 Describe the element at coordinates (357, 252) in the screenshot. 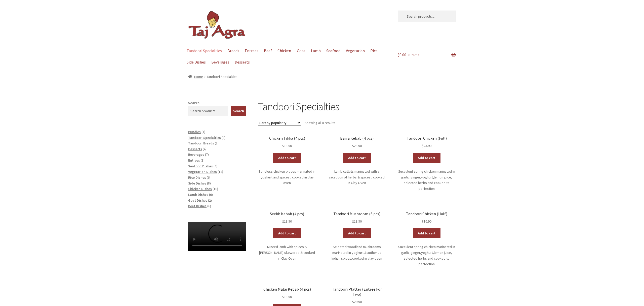

I see `p: Selected woodland mushrooms marinated in yoghurt & authentic Indian spices,cooked in clay oven` at that location.